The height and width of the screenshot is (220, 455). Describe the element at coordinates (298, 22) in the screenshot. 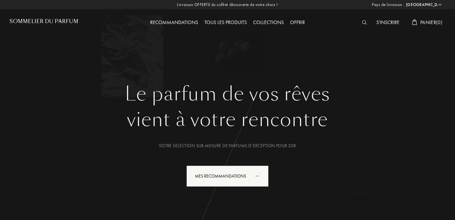

I see `a: Offrir` at that location.